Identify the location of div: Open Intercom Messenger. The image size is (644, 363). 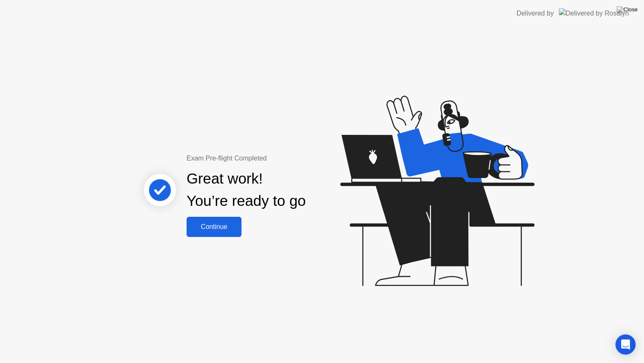
(626, 344).